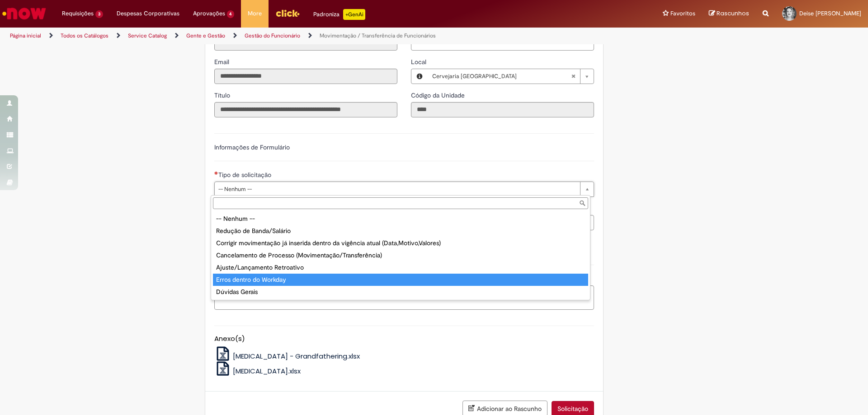  I want to click on div: Dúvidas Gerais, so click(401, 292).